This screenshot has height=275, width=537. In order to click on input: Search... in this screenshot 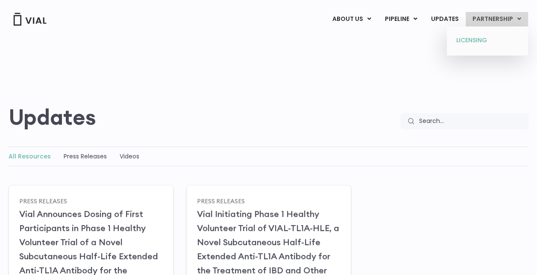, I will do `click(471, 121)`.